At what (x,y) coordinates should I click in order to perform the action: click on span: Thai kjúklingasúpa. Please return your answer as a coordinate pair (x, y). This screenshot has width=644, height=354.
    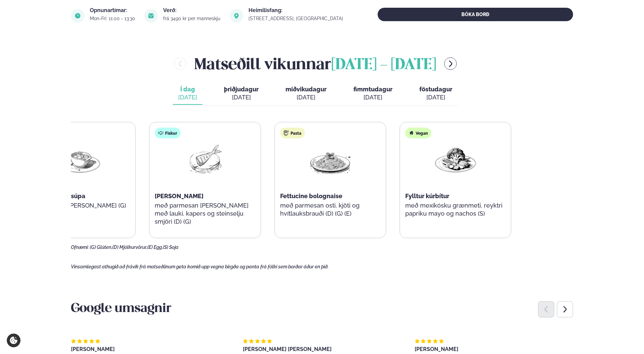
    Looking at the image, I should click on (57, 196).